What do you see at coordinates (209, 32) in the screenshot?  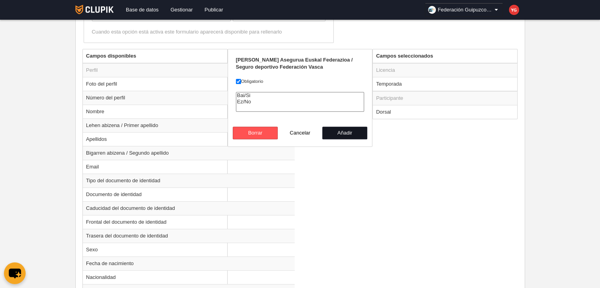 I see `div: Cuando esta opción está activa este formulario aparecerá disponible para rellenarlo` at bounding box center [209, 32].